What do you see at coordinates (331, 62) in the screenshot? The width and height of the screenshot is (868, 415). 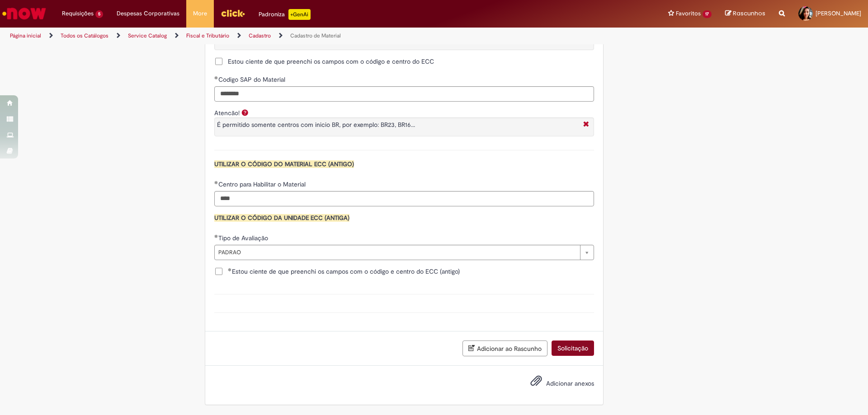 I see `span: Estou ciente de que preenchi os campos com o código e centro do ECC` at bounding box center [331, 62].